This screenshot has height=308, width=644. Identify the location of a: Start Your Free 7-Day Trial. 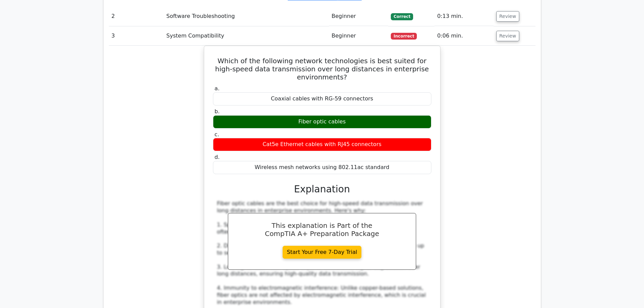
(322, 252).